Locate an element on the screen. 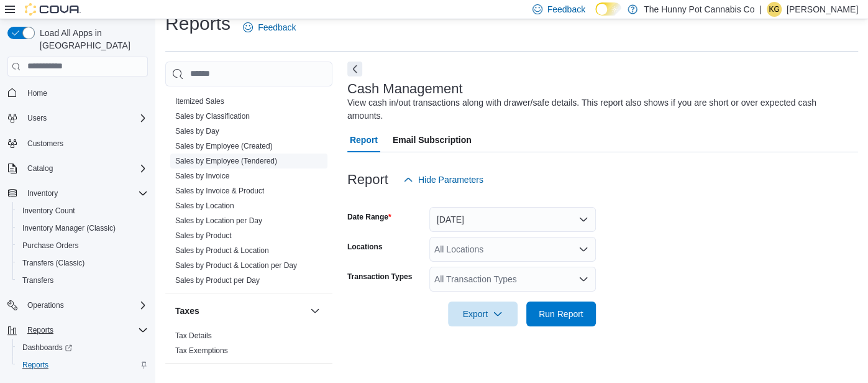 Image resolution: width=868 pixels, height=383 pixels. button: Run Report is located at coordinates (561, 314).